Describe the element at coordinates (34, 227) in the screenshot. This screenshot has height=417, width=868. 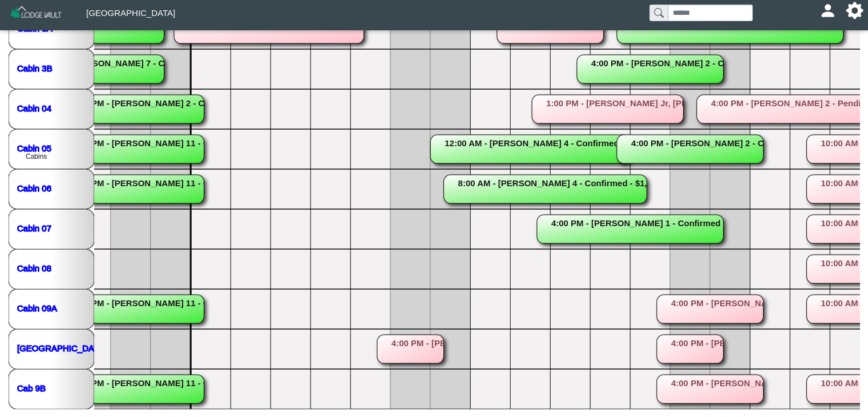
I see `a: Cabin 07` at that location.